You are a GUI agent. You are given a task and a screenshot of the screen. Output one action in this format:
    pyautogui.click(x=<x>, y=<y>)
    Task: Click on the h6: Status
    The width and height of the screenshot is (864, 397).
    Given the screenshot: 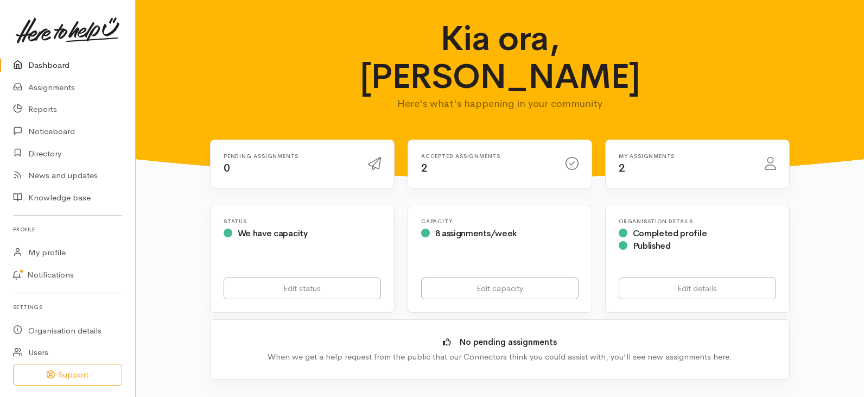 What is the action you would take?
    pyautogui.click(x=302, y=221)
    